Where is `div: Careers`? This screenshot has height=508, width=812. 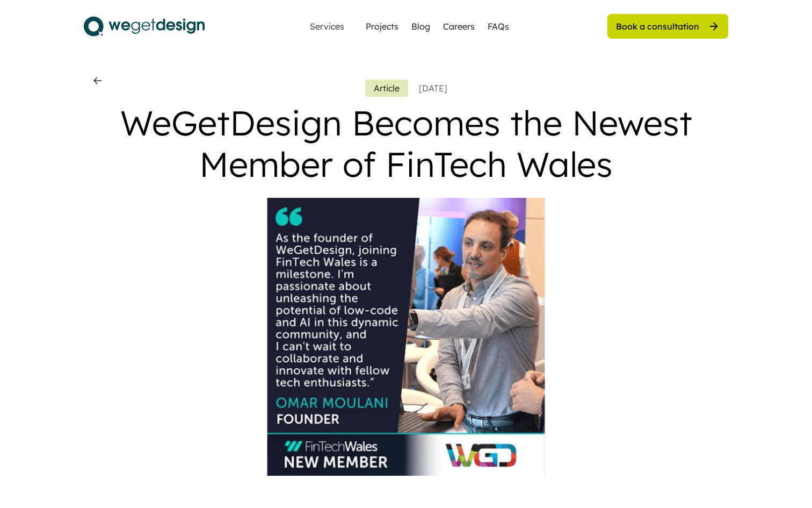
div: Careers is located at coordinates (459, 26).